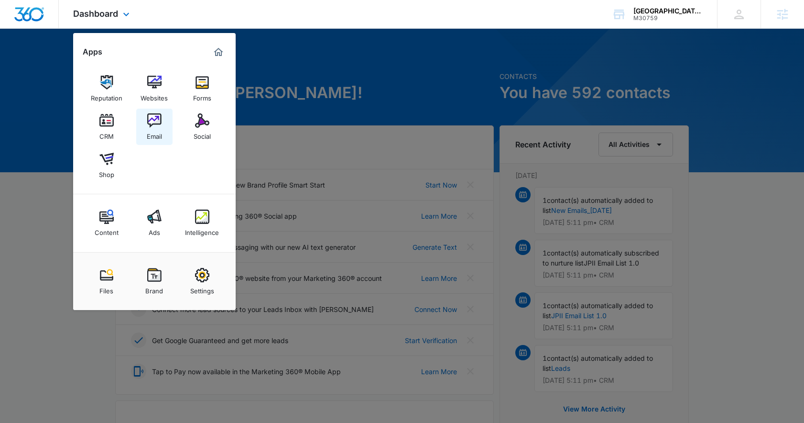 The height and width of the screenshot is (423, 804). What do you see at coordinates (107, 172) in the screenshot?
I see `div: Shop` at bounding box center [107, 172].